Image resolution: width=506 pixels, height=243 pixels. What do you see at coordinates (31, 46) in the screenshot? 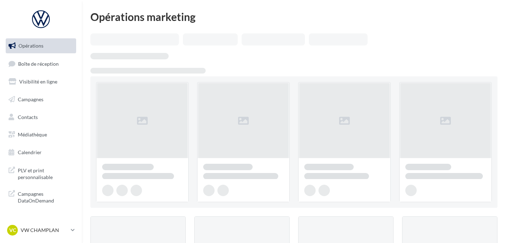
I see `span: Opérations` at bounding box center [31, 46].